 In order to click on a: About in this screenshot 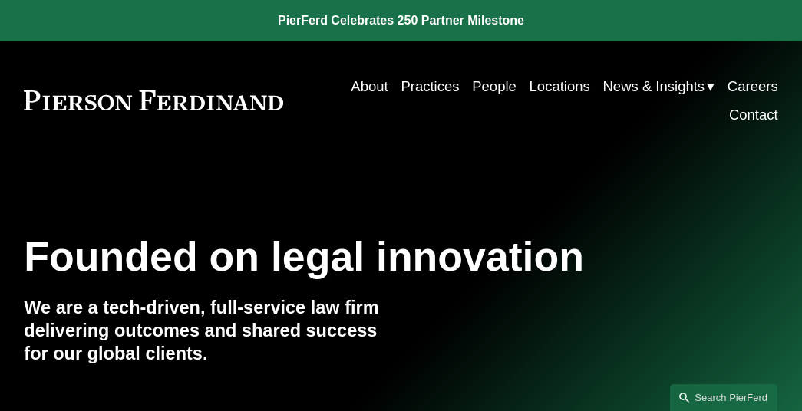, I will do `click(369, 86)`.